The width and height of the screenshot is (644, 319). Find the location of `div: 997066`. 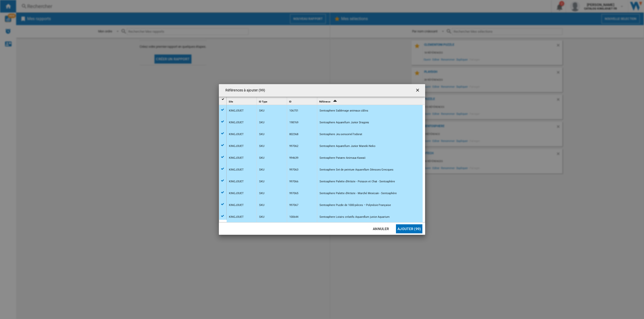

div: 997066 is located at coordinates (294, 182).